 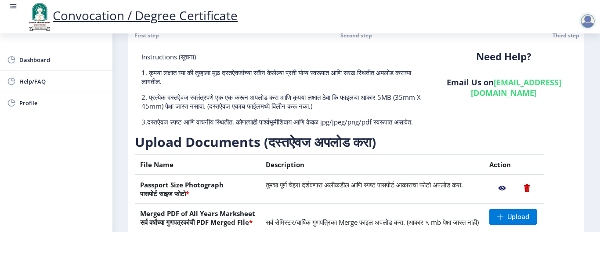 What do you see at coordinates (62, 103) in the screenshot?
I see `span: Profile` at bounding box center [62, 103].